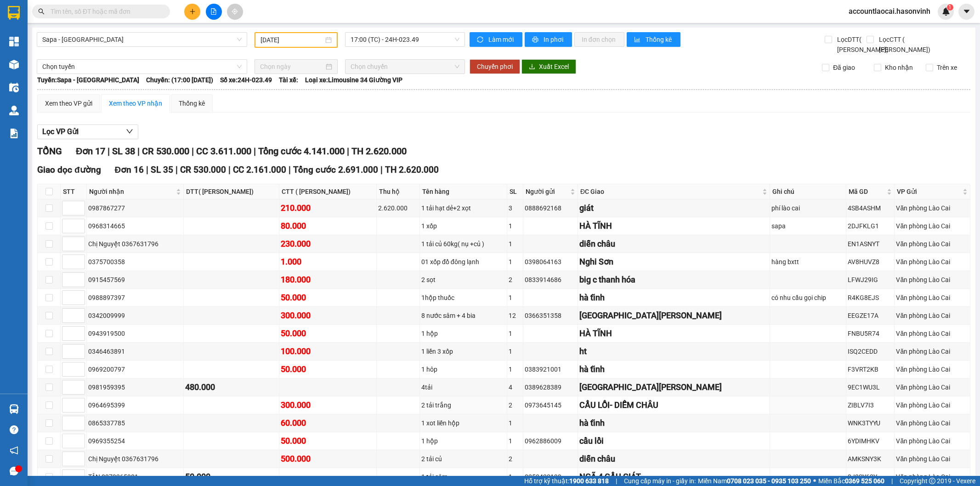  What do you see at coordinates (60, 132) in the screenshot?
I see `span: Lọc VP Gửi` at bounding box center [60, 132].